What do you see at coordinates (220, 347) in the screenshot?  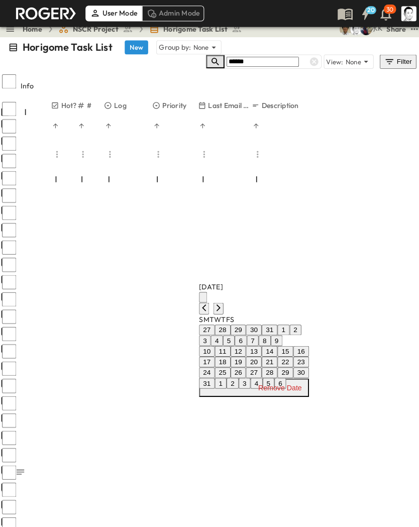 I see `button: 11` at bounding box center [220, 347].